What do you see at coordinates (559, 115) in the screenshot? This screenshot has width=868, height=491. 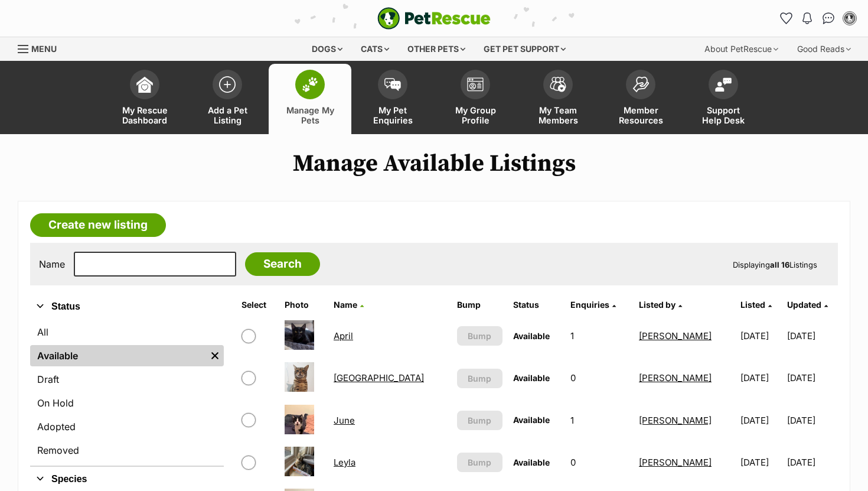 I see `span: My Team Members` at bounding box center [559, 115].